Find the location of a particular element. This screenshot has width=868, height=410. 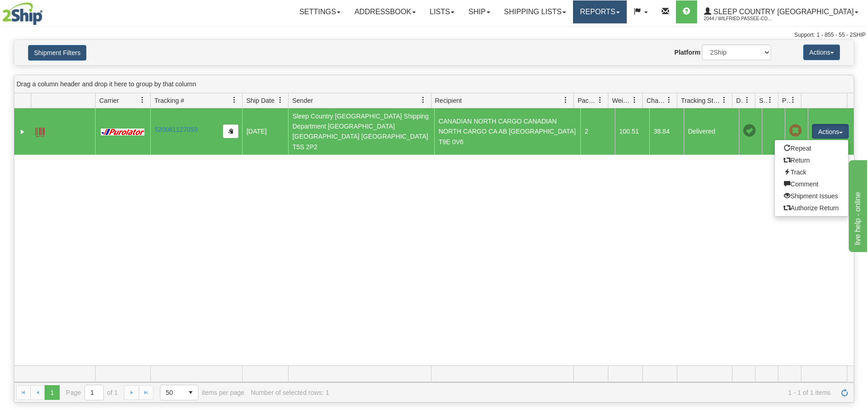

img: logo2044.jpg is located at coordinates (22, 14).